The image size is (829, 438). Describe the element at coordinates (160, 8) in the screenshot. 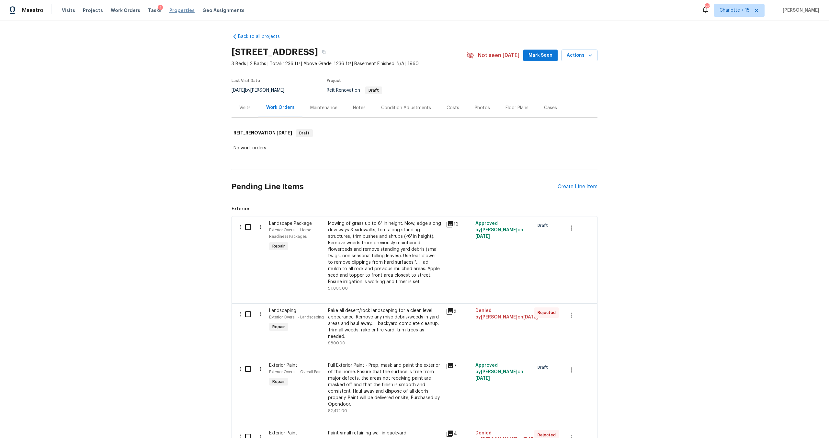

I see `div: 1` at that location.